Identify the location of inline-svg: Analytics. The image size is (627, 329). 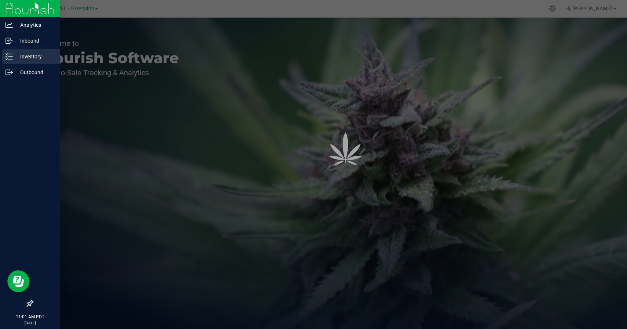
(9, 25).